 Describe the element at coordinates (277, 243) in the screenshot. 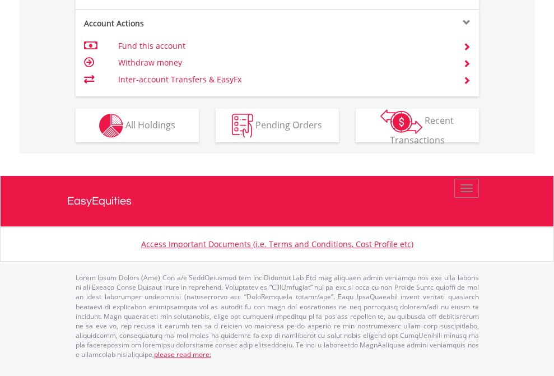

I see `a: Access Important Documents (i.e. Terms and Conditions, Cost Profile etc)` at that location.